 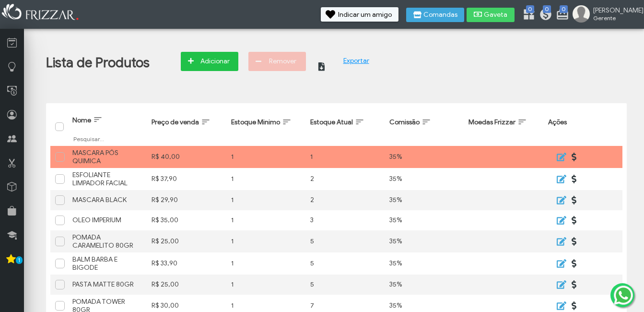 I want to click on span: Preço de venda, so click(x=175, y=122).